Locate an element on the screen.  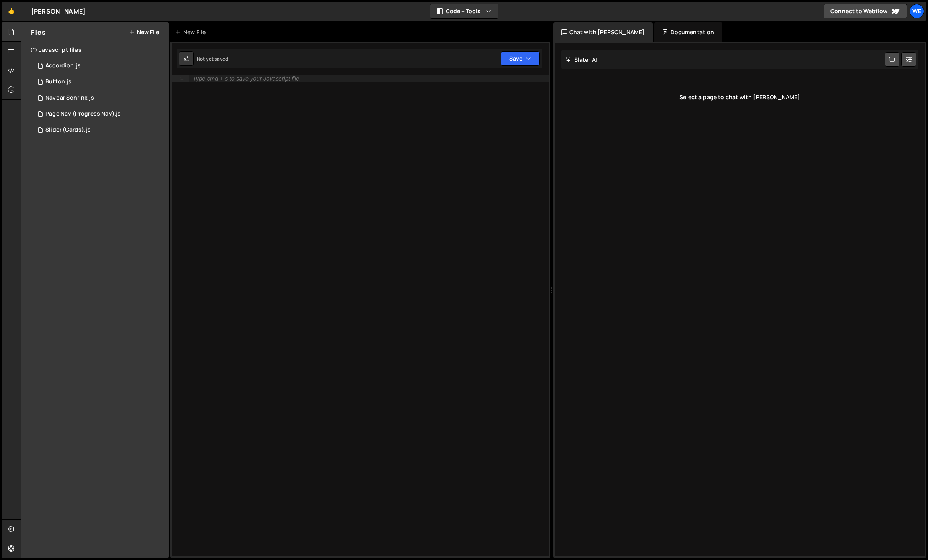
div: 16252/43832.js is located at coordinates (99, 130).